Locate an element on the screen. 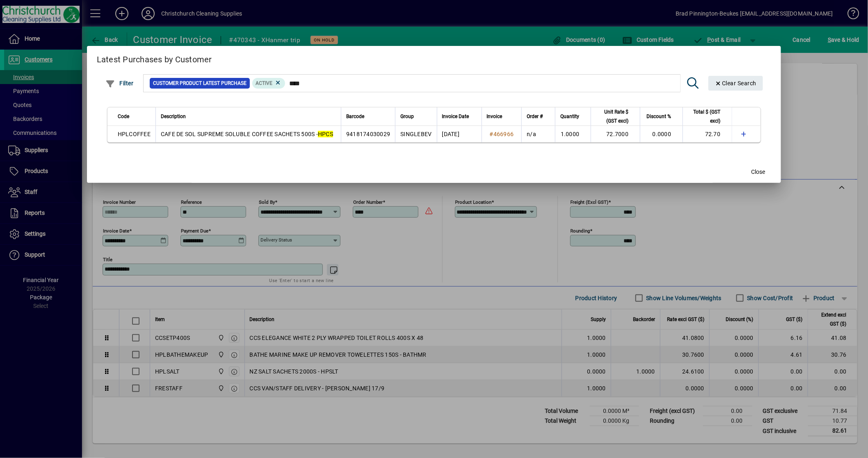 The width and height of the screenshot is (868, 458). button: Filter is located at coordinates (119, 83).